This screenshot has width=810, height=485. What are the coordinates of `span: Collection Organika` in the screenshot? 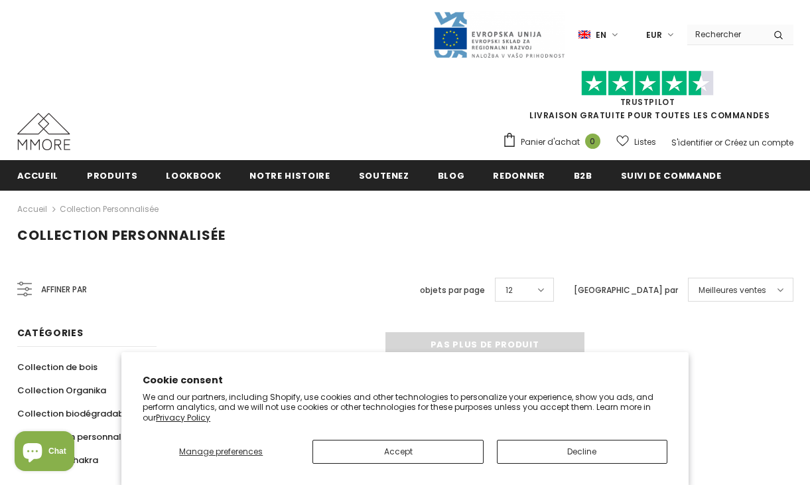 It's located at (62, 390).